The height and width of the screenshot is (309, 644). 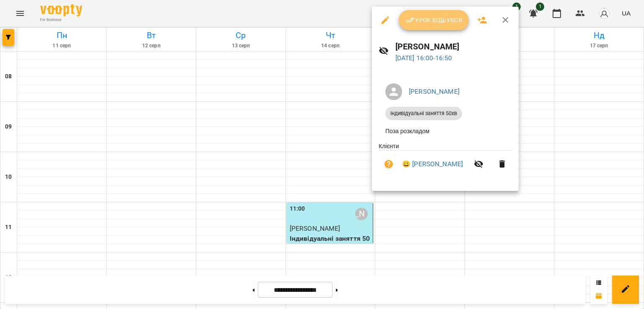 What do you see at coordinates (389, 164) in the screenshot?
I see `button: Візит ще не сплачено. Додати оплату?` at bounding box center [389, 164].